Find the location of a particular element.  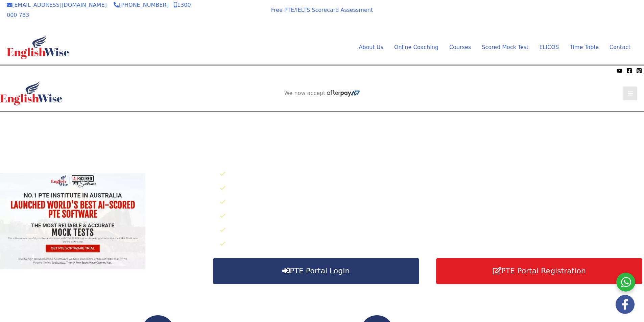

nav: Site Navigation: Main Menu is located at coordinates (486, 47).